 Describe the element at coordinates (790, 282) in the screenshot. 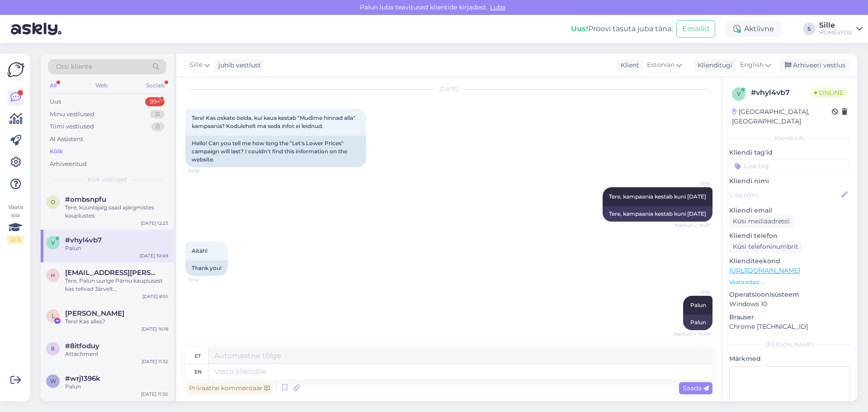

I see `p: Vaata edasi ...` at that location.